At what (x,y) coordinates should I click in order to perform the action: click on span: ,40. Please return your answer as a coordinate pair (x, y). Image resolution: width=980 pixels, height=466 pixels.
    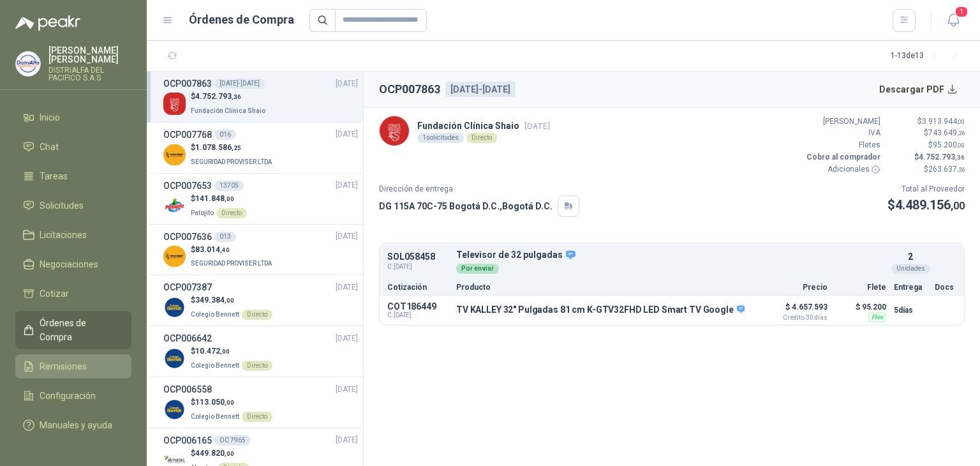
    Looking at the image, I should click on (224, 249).